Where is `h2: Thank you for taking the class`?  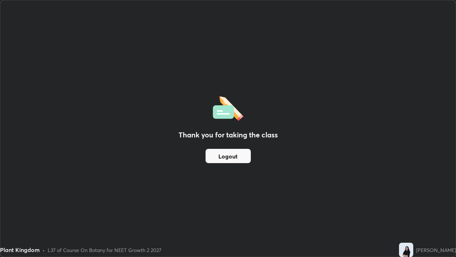
h2: Thank you for taking the class is located at coordinates (228, 135).